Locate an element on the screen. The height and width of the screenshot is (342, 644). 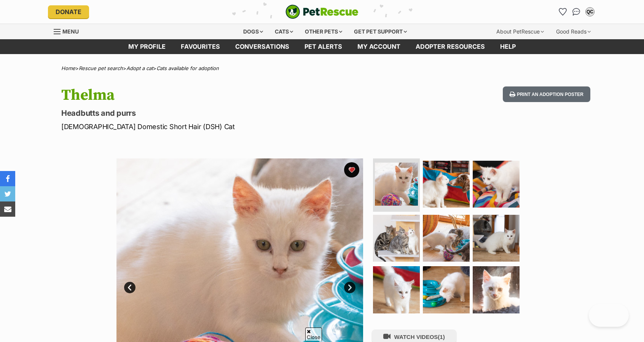
a: conversations is located at coordinates (262, 46).